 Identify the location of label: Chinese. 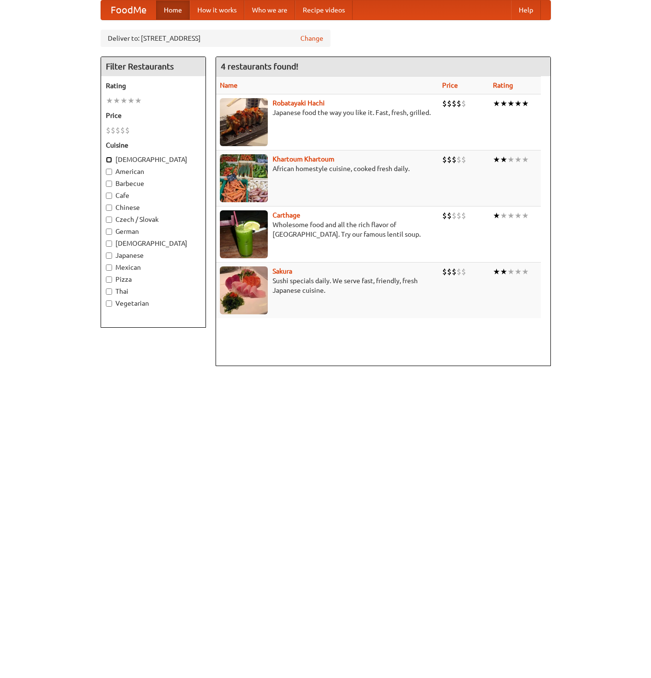
(153, 207).